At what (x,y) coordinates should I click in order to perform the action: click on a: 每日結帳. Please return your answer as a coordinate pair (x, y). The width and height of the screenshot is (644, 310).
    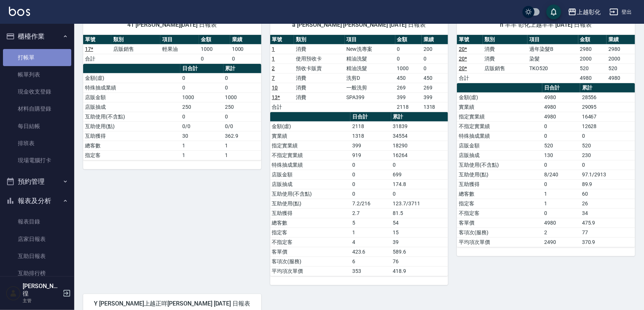
    Looking at the image, I should click on (37, 126).